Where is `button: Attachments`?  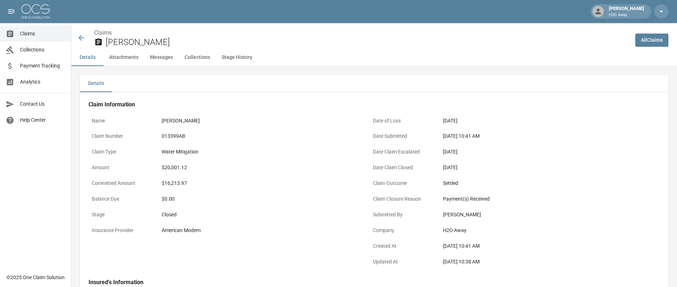
button: Attachments is located at coordinates (124, 57).